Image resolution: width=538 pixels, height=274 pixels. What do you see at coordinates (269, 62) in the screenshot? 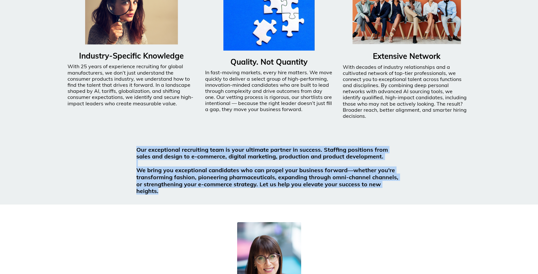
I see `strong: Quality. Not Quantity` at bounding box center [269, 62].